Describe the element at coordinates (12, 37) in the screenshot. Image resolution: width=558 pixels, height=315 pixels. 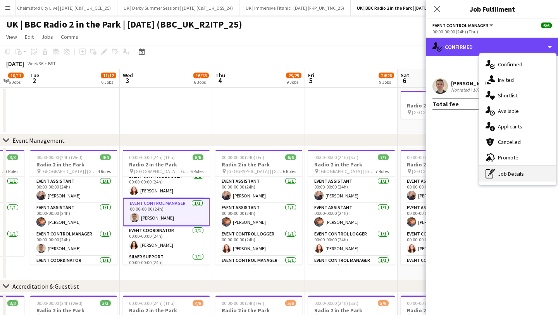
I see `span: View` at that location.